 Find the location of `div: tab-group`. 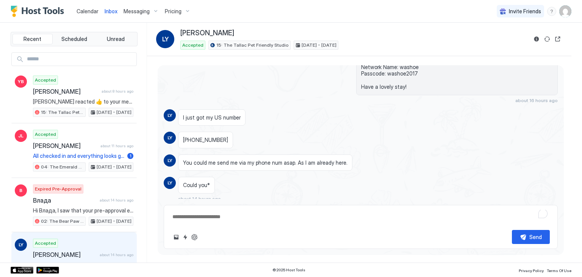

div: tab-group is located at coordinates (74, 39).